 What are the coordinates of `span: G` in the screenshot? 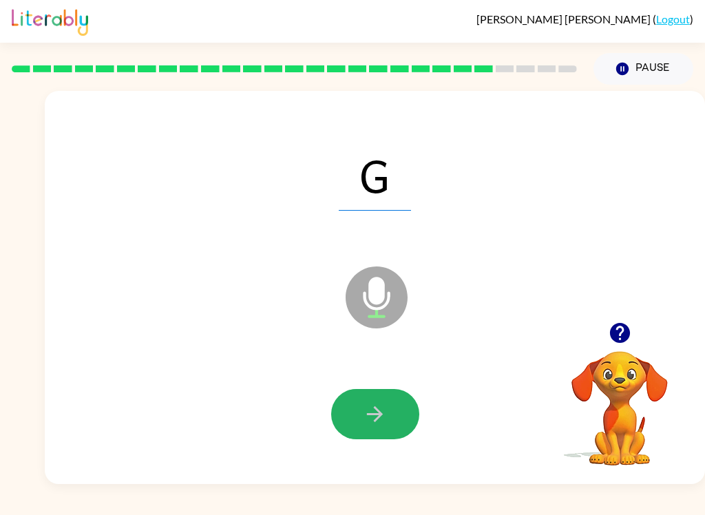 It's located at (375, 175).